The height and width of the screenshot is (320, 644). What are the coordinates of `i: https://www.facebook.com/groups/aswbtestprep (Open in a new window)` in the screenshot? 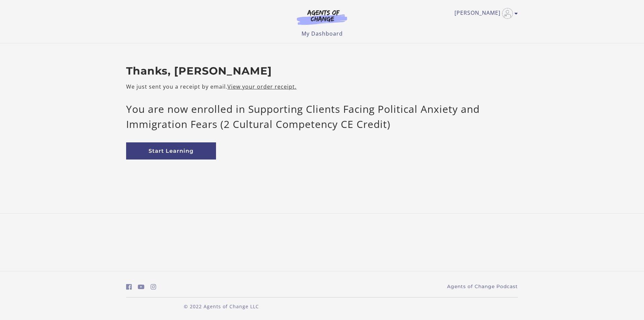 It's located at (129, 287).